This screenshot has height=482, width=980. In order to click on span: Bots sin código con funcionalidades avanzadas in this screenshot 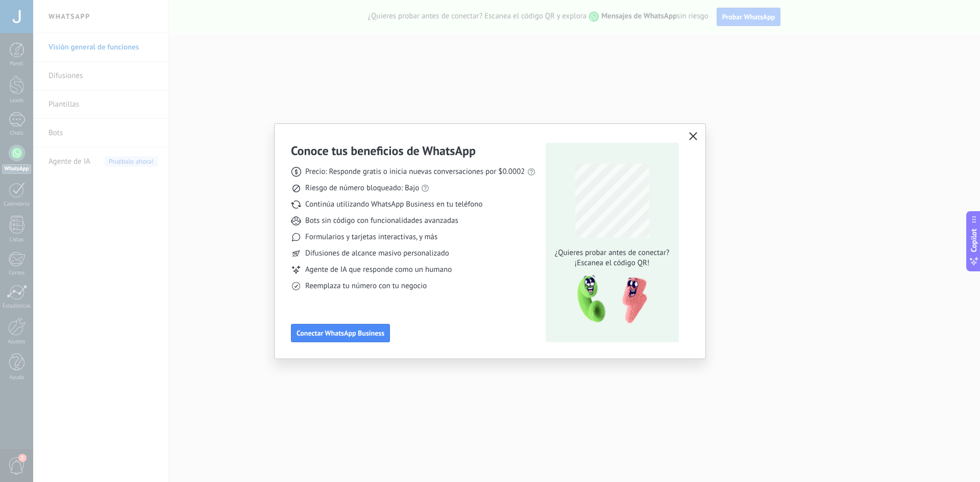, I will do `click(382, 221)`.